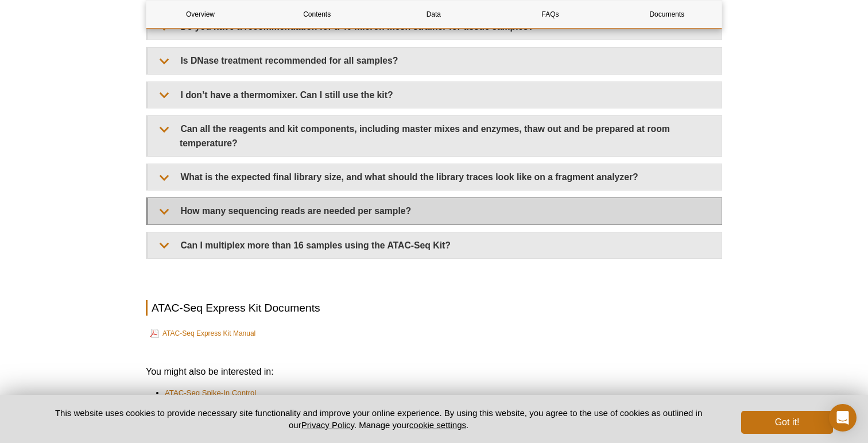 The height and width of the screenshot is (443, 868). What do you see at coordinates (434, 177) in the screenshot?
I see `summary: What is the expected final library size, and what should the library traces look like on a fragme...` at bounding box center [434, 177].